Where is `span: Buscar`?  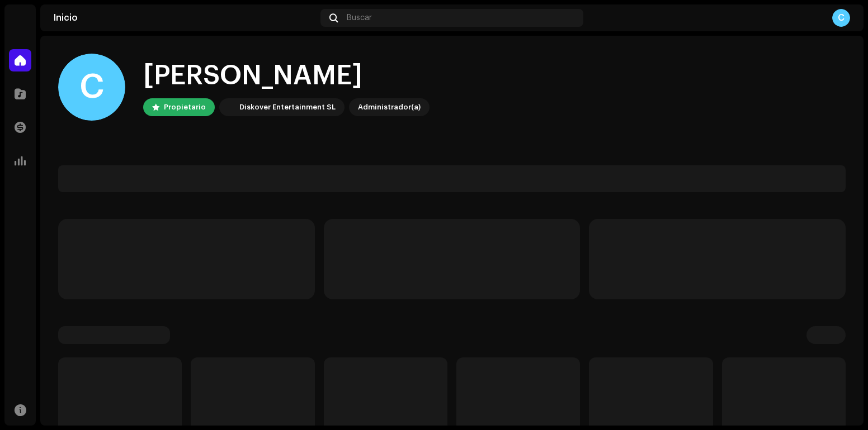
span: Buscar is located at coordinates (359, 18).